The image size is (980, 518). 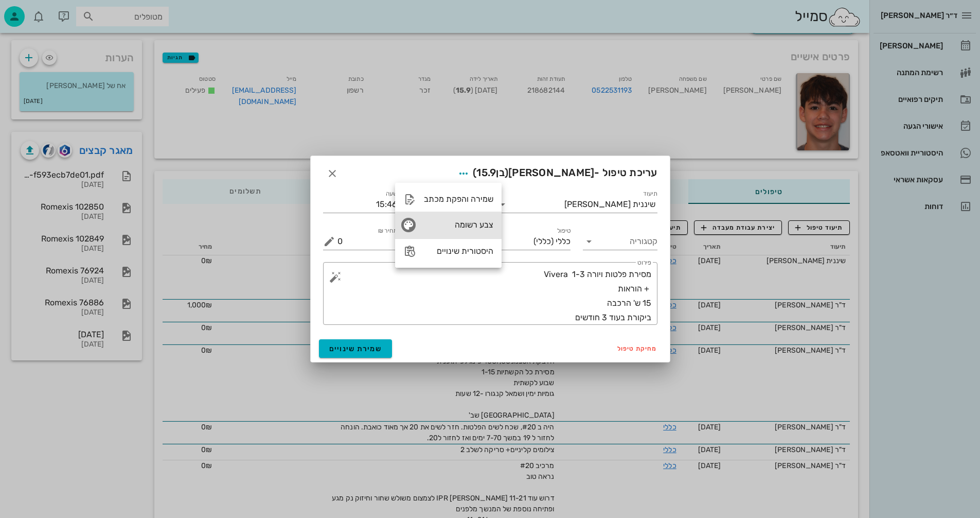 I want to click on span: (כללי), so click(x=543, y=242).